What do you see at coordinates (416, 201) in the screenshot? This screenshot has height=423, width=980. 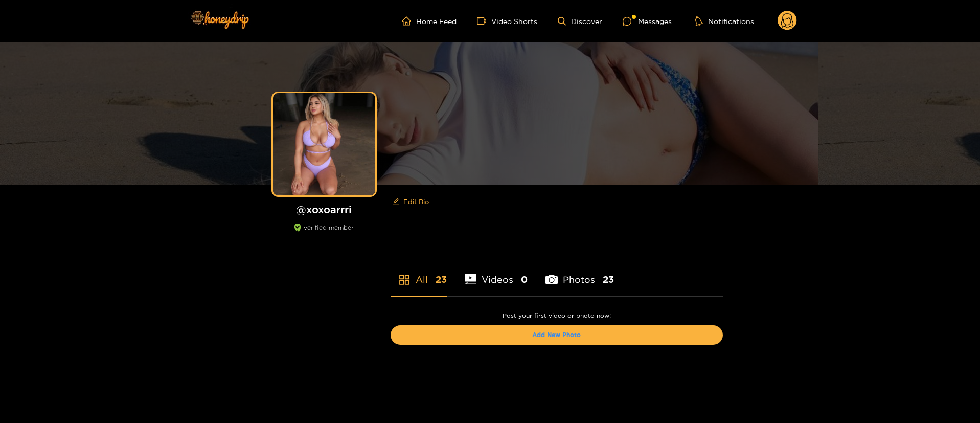 I see `span: Edit Bio` at bounding box center [416, 201].